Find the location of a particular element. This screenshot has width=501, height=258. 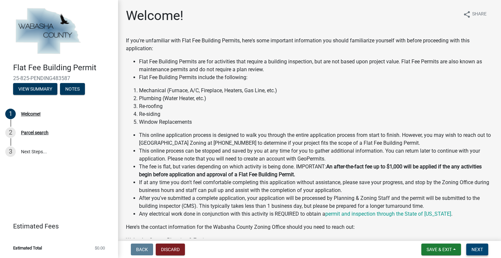

h4: Flat Fee Building Permit is located at coordinates (63, 68).